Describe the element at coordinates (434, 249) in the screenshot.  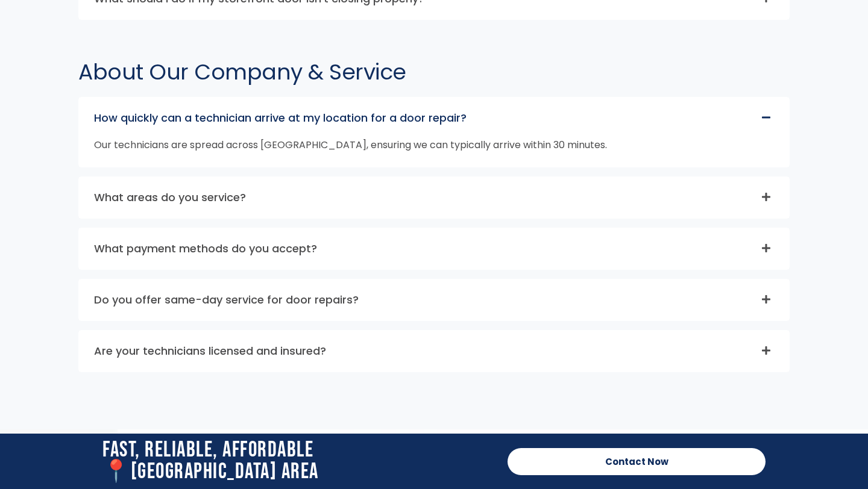
I see `div: What payment methods do you accept?` at that location.